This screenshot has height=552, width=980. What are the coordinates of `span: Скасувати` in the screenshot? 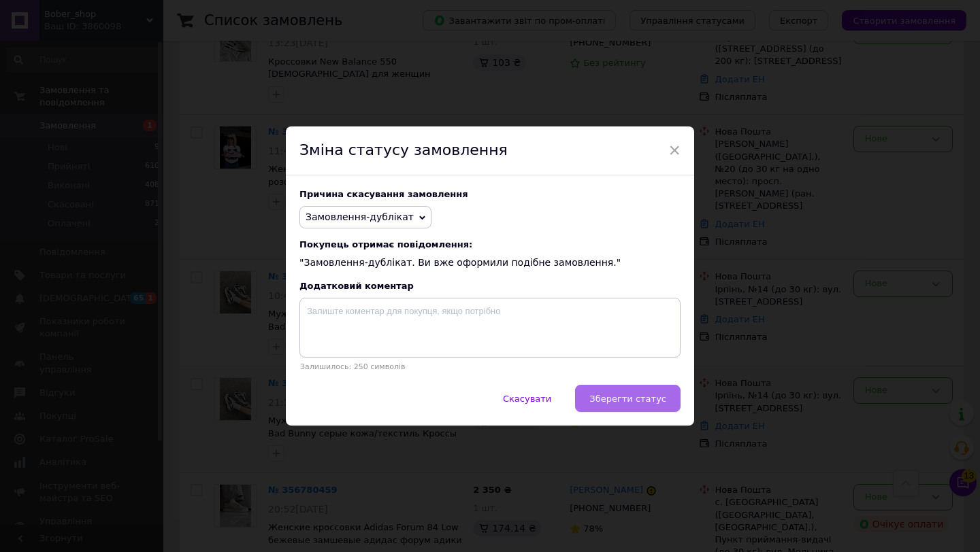 It's located at (527, 398).